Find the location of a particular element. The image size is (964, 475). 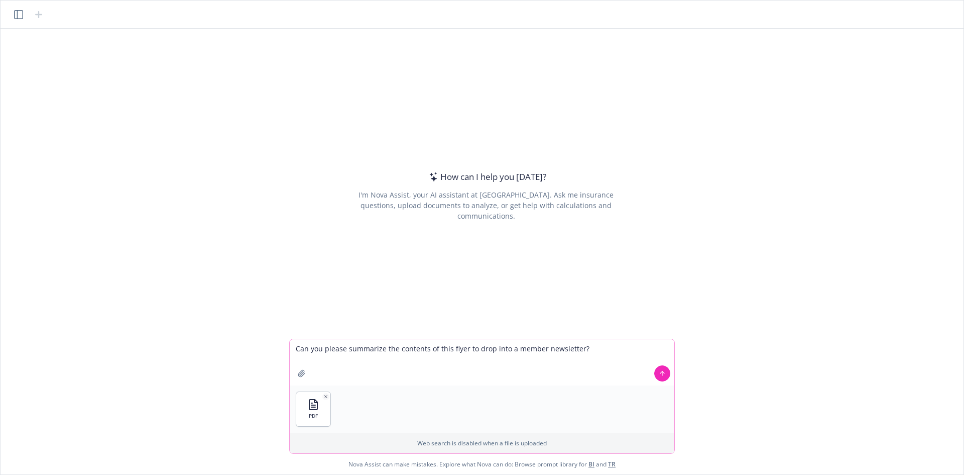

p: Web search is disabled when a file is uploaded is located at coordinates (482, 443).